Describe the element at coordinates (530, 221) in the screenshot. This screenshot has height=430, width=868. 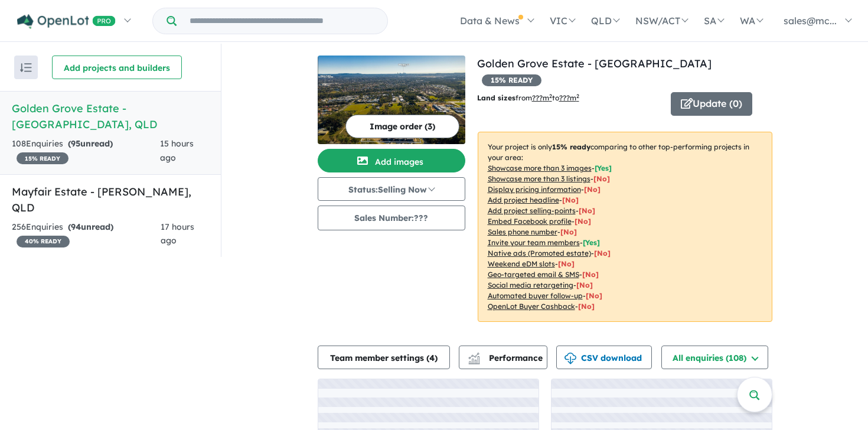
I see `u: Embed Facebook profile` at that location.